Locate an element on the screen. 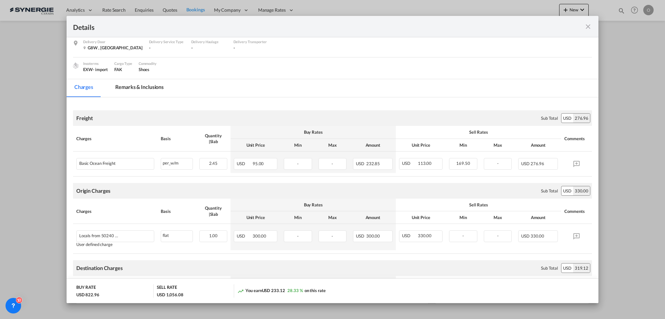 The height and width of the screenshot is (319, 665). p: Trankid is located at coordinates (259, 22).